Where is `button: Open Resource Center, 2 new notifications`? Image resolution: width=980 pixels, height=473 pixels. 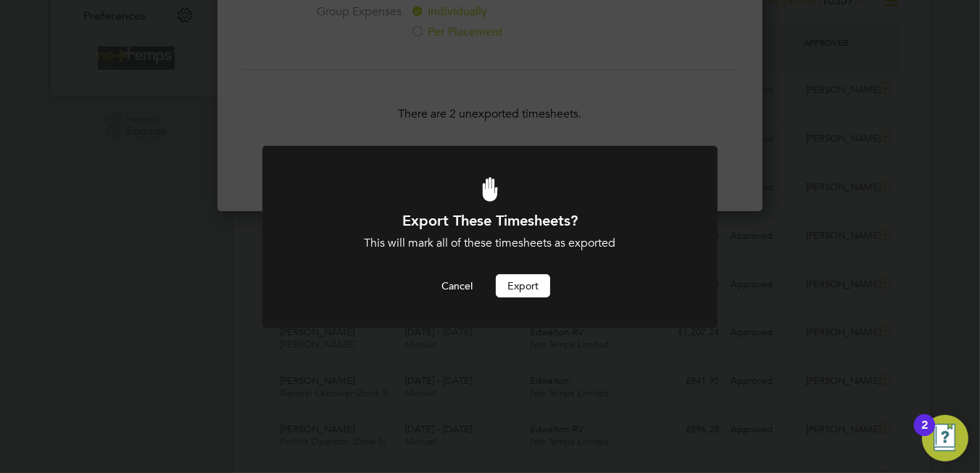
button: Open Resource Center, 2 new notifications is located at coordinates (945, 438).